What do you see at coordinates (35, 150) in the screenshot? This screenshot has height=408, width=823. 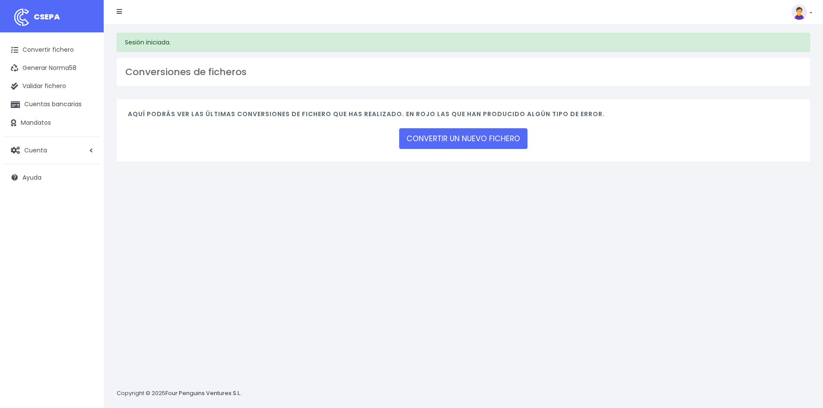 I see `span: Cuenta` at bounding box center [35, 150].